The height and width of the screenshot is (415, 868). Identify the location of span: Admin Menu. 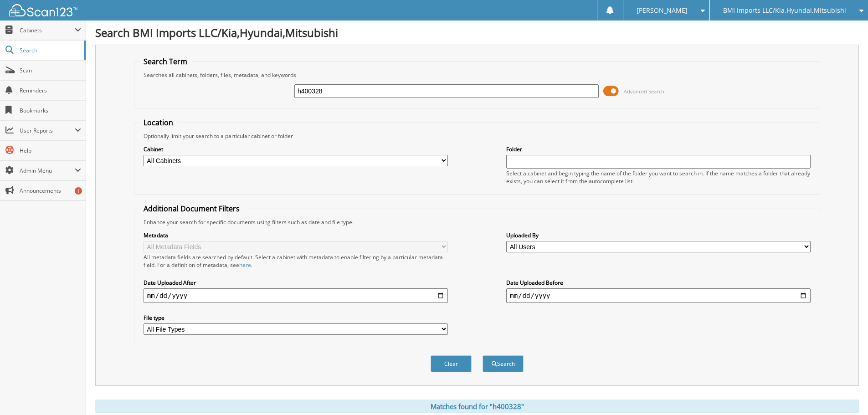
(47, 171).